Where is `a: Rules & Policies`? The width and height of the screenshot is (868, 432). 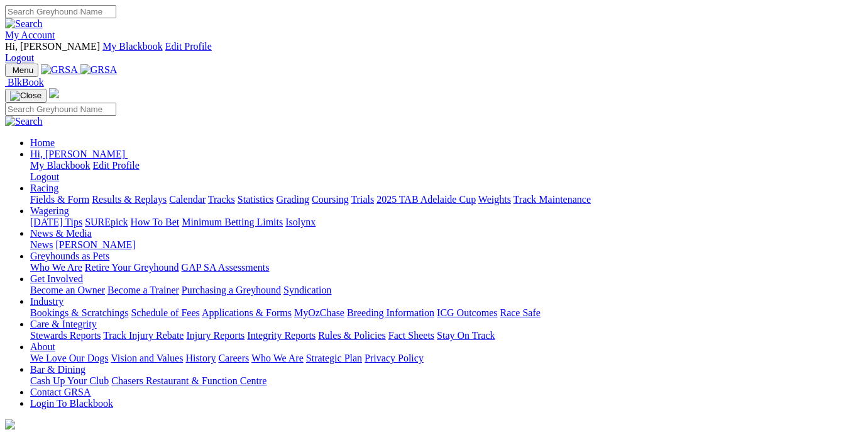 a: Rules & Policies is located at coordinates (352, 334).